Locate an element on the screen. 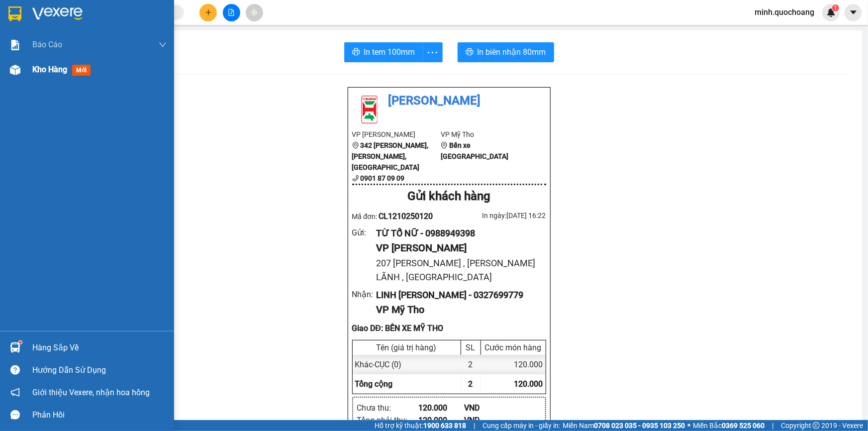  button: printerIn biên nhận 80mm is located at coordinates (506, 52).